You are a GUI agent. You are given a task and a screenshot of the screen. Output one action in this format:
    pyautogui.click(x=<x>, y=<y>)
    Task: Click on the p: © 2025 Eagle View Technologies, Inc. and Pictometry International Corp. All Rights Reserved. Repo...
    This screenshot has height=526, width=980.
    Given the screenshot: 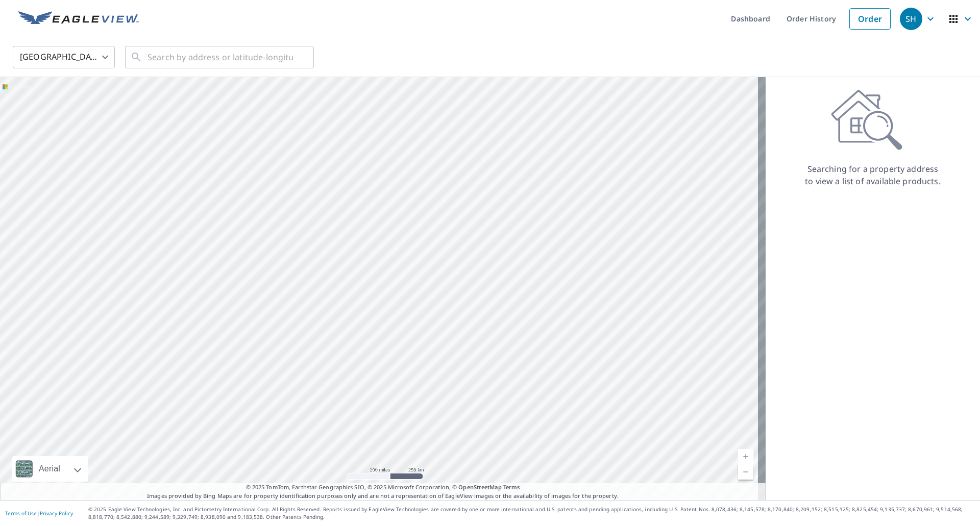 What is the action you would take?
    pyautogui.click(x=531, y=513)
    